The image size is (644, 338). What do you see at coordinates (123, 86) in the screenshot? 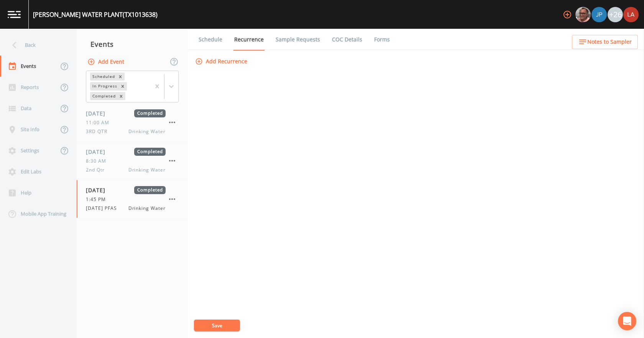
I see `div: Remove In Progress` at bounding box center [123, 86].